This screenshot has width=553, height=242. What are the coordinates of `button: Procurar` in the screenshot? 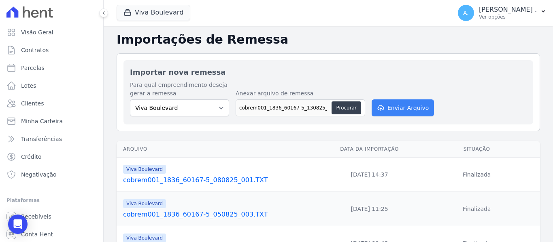 It's located at (346, 108).